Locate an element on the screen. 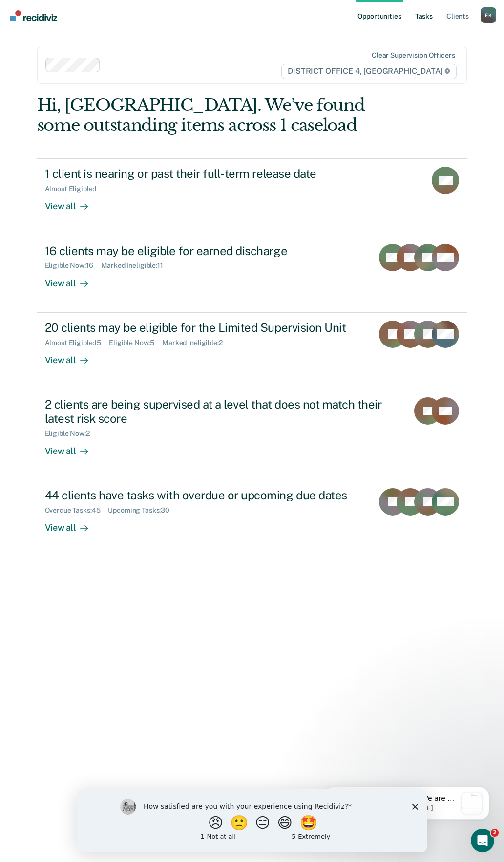 The image size is (504, 862). div: Clear supervision officers is located at coordinates (413, 55).